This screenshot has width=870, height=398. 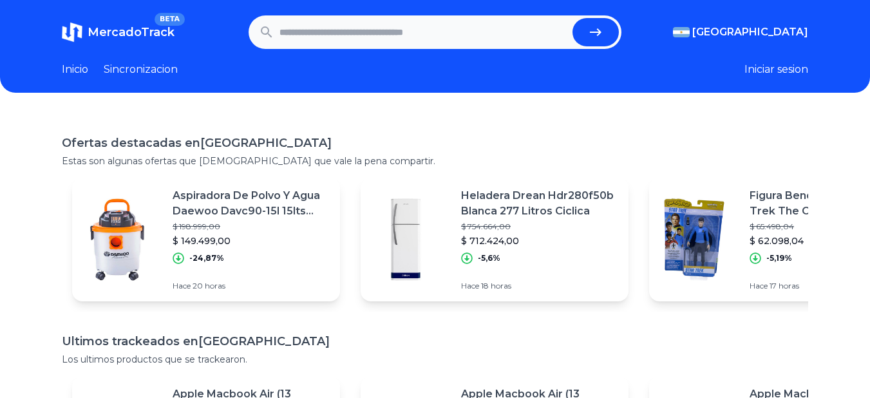 I want to click on a: Inicio, so click(x=75, y=70).